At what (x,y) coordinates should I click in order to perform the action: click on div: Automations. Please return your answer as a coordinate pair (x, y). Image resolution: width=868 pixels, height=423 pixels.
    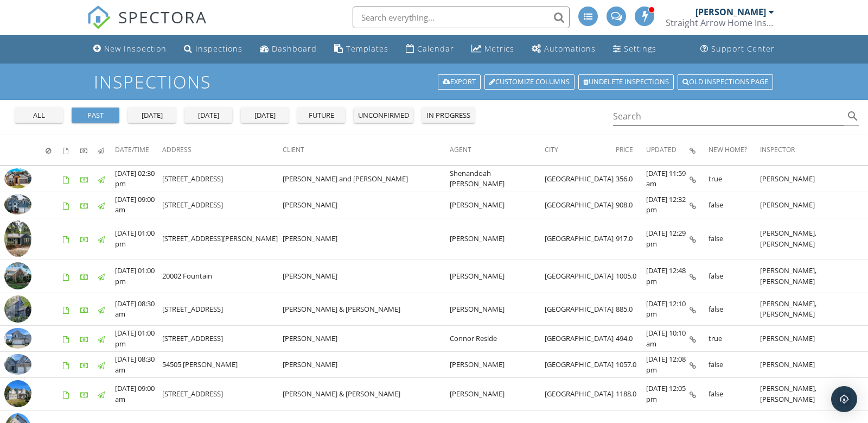
    Looking at the image, I should click on (570, 49).